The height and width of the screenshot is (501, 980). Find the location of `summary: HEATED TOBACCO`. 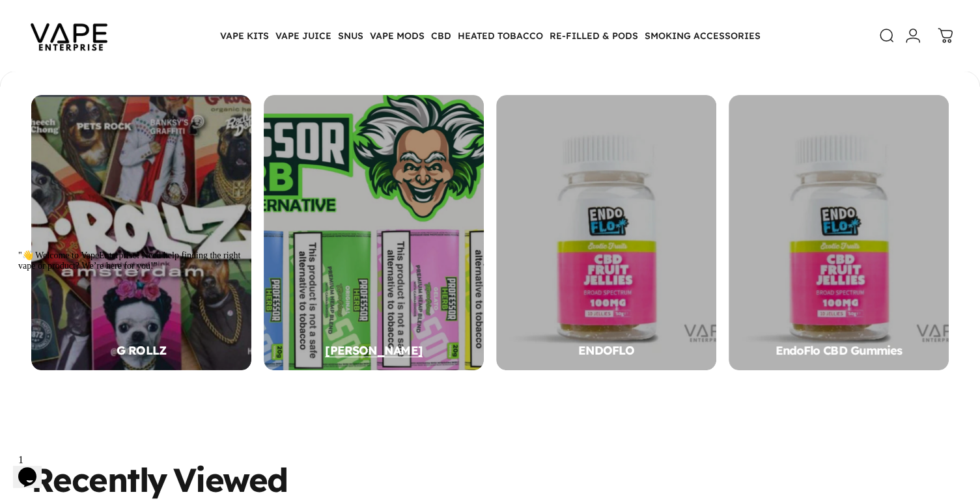

summary: HEATED TOBACCO is located at coordinates (500, 36).